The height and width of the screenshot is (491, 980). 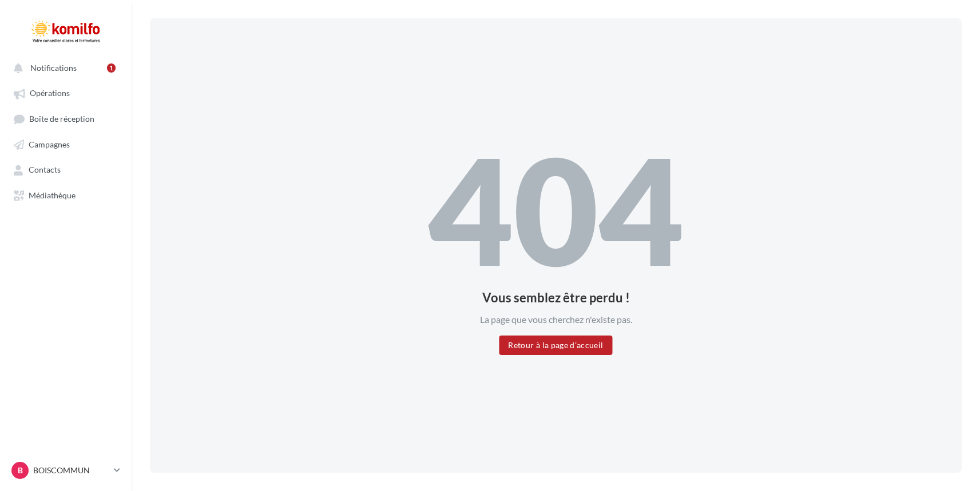 I want to click on span: Campagnes, so click(x=50, y=144).